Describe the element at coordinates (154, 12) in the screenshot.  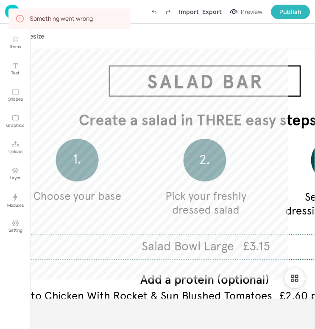
I see `label: Undo (Ctrl + Z)` at that location.